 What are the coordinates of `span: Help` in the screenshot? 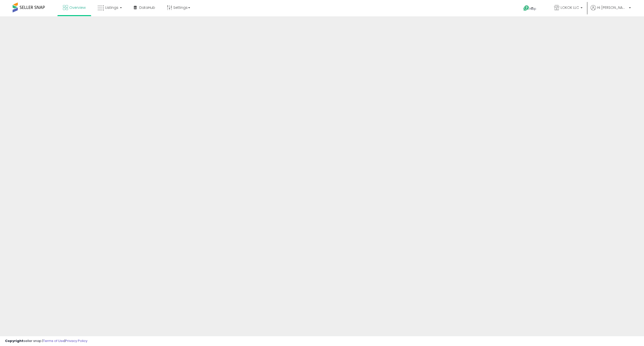 It's located at (532, 9).